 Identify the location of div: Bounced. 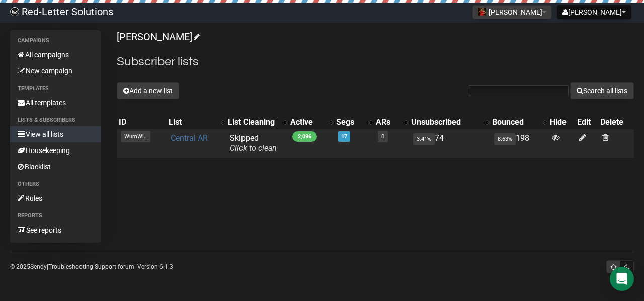
(515, 122).